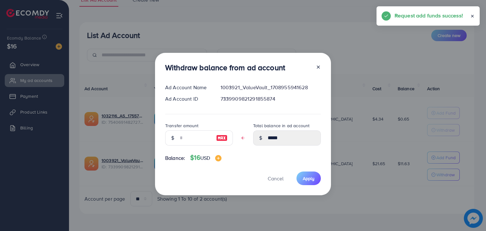 This screenshot has width=486, height=231. What do you see at coordinates (188, 87) in the screenshot?
I see `div: Ad Account Name` at bounding box center [188, 87].